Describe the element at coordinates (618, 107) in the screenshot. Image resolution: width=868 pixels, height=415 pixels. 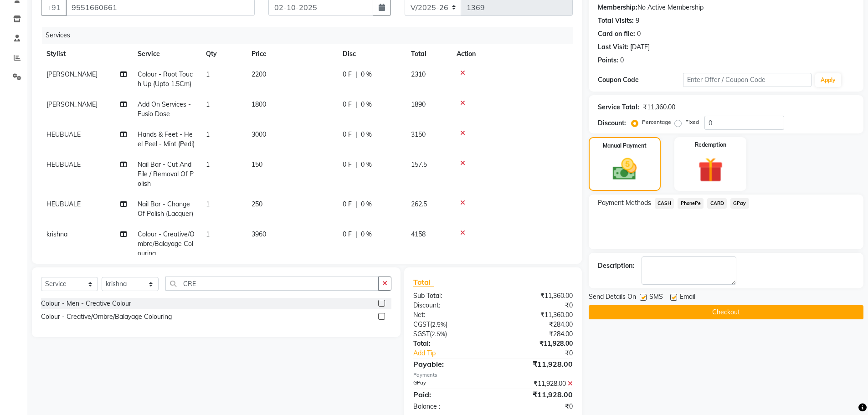
I see `div: Service Total:` at that location.